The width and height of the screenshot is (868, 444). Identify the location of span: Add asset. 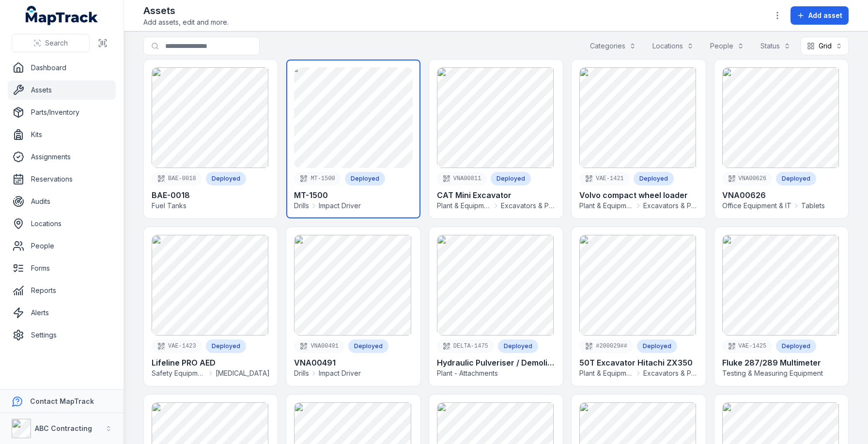
(825, 16).